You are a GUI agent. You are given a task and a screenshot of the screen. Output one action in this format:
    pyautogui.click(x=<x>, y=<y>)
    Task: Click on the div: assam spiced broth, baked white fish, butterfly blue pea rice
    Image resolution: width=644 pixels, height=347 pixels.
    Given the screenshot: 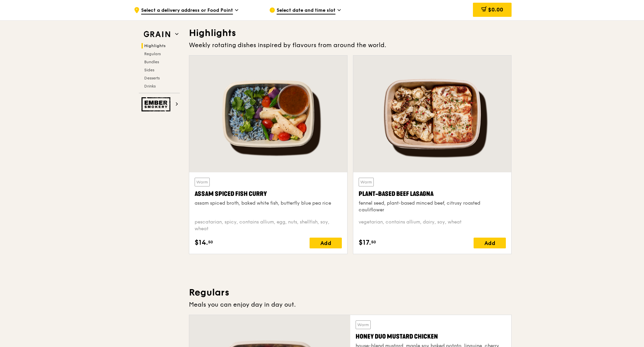 What is the action you would take?
    pyautogui.click(x=268, y=203)
    